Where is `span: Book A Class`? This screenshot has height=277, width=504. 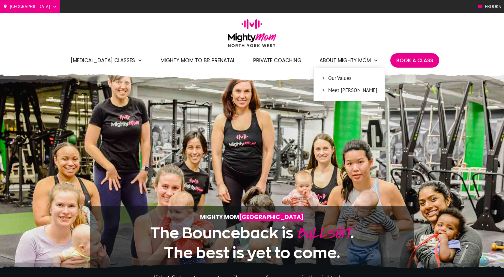 span: Book A Class is located at coordinates (415, 60).